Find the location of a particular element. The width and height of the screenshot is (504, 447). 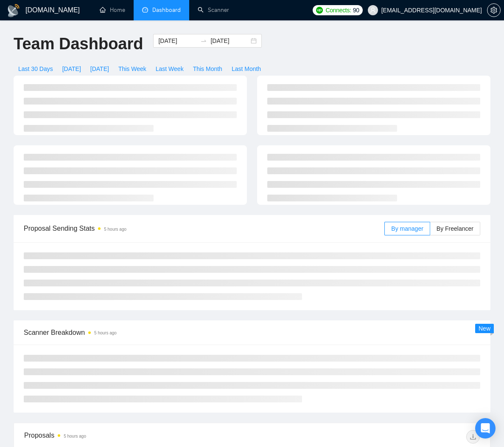

button: This Month is located at coordinates (207, 69).